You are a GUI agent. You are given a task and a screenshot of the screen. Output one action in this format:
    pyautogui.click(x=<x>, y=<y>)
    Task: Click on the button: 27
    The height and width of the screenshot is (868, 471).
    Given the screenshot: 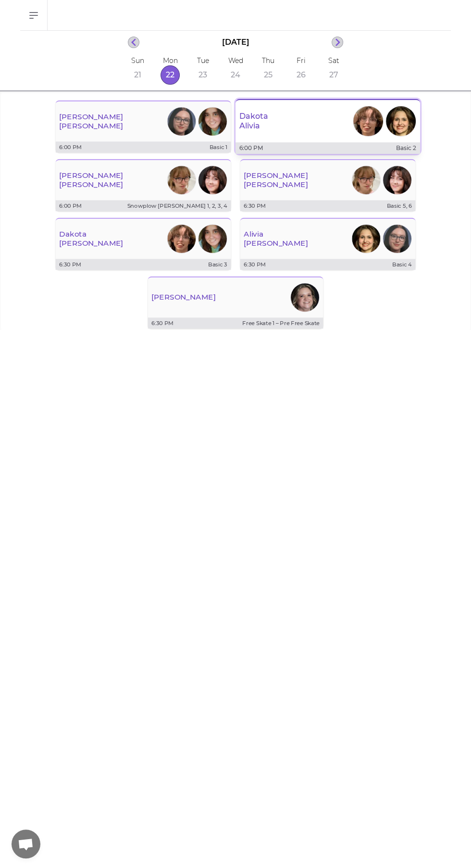 What is the action you would take?
    pyautogui.click(x=333, y=75)
    